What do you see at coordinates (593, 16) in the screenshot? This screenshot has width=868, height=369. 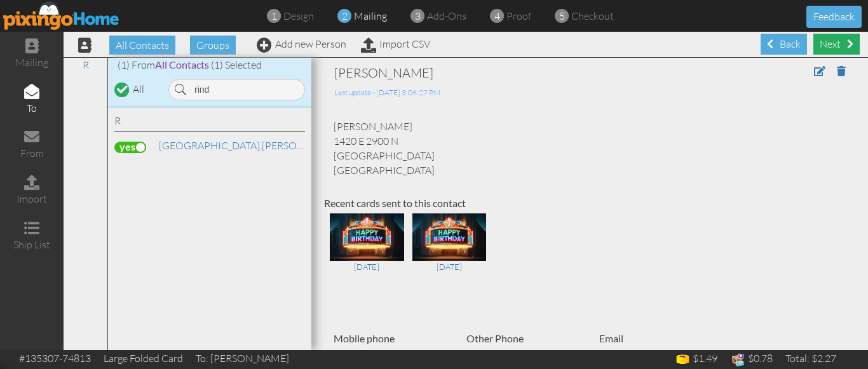 I see `span: checkout` at bounding box center [593, 16].